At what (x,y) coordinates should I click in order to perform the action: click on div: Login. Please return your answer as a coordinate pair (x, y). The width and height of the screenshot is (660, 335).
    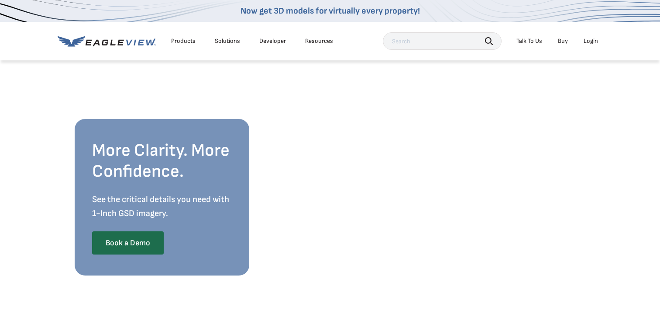
    Looking at the image, I should click on (591, 41).